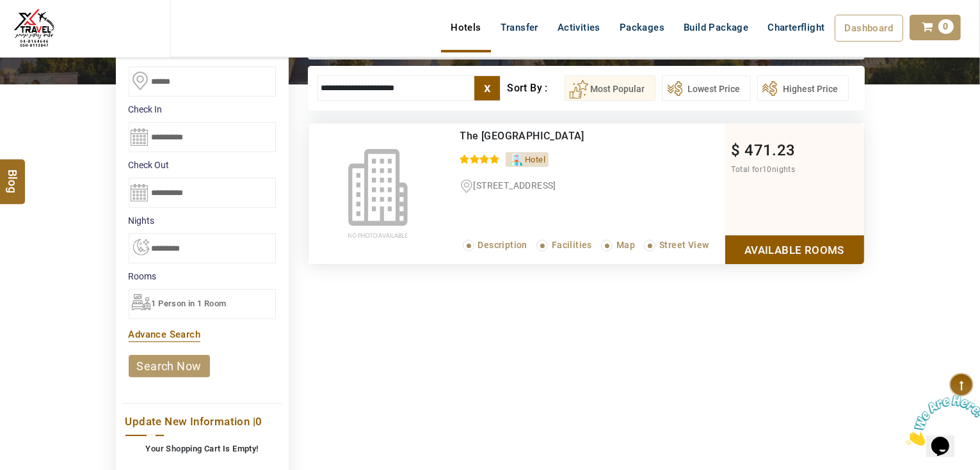  I want to click on span: Facilities, so click(571, 245).